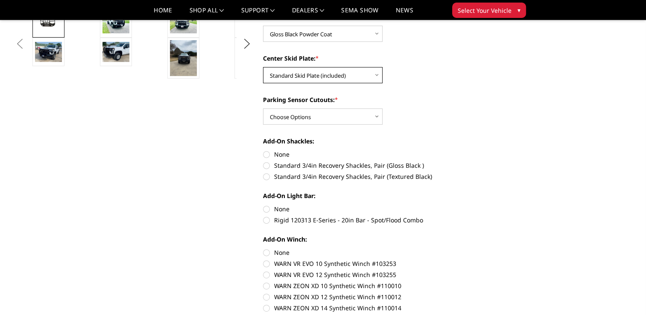  Describe the element at coordinates (247, 44) in the screenshot. I see `button: Next` at that location.